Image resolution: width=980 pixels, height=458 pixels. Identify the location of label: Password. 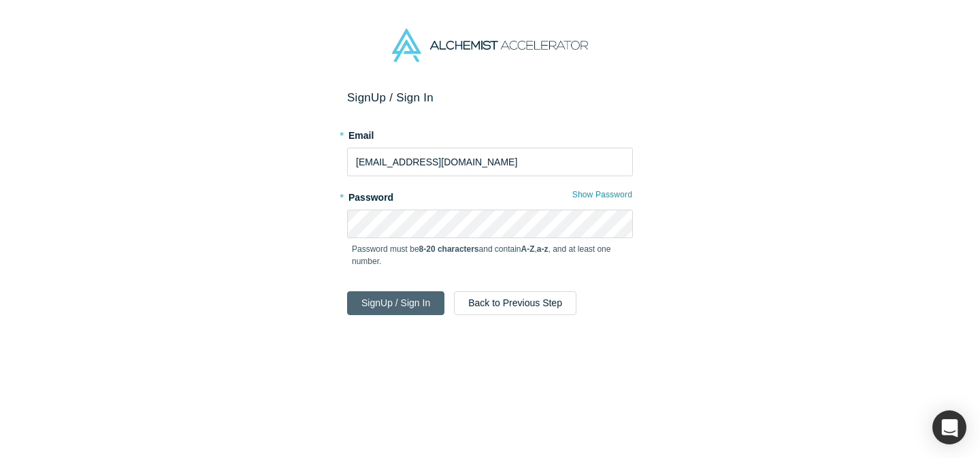
(490, 195).